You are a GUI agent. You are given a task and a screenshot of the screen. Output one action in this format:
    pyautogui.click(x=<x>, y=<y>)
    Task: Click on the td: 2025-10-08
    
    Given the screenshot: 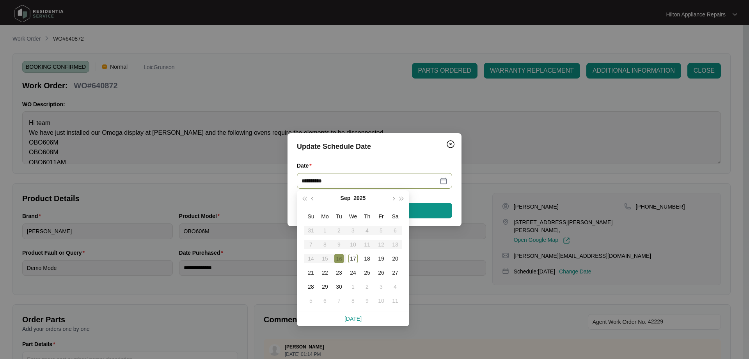 What is the action you would take?
    pyautogui.click(x=353, y=300)
    